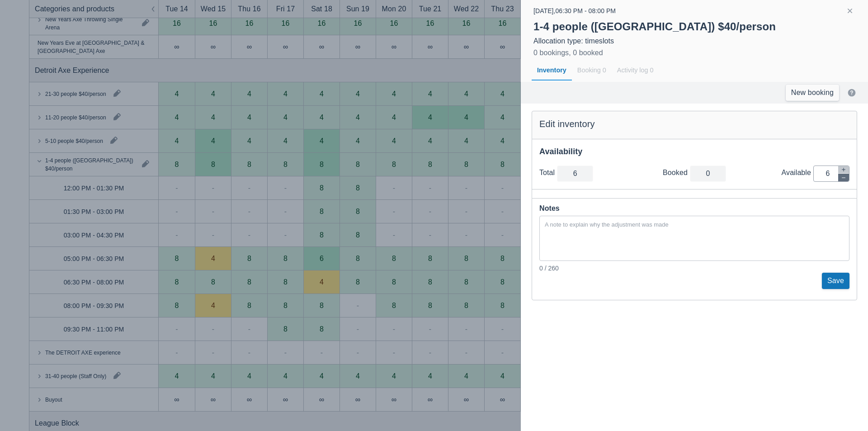  I want to click on div: Allocation type: timeslots, so click(695, 41).